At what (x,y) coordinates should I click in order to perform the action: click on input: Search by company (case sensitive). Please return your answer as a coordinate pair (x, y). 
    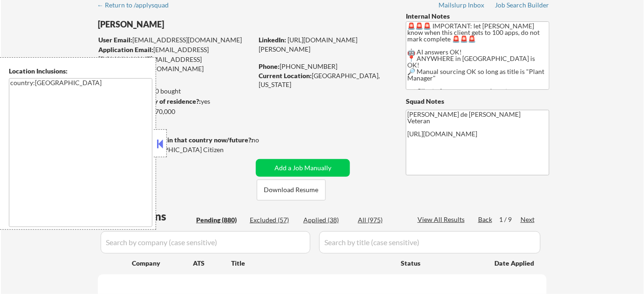
    Looking at the image, I should click on (205, 242).